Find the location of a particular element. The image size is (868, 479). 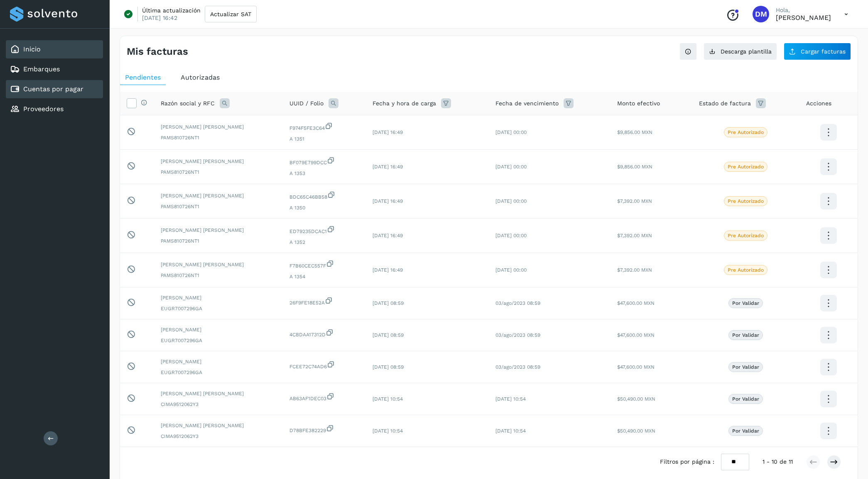

span: Monto efectivo is located at coordinates (638, 103).